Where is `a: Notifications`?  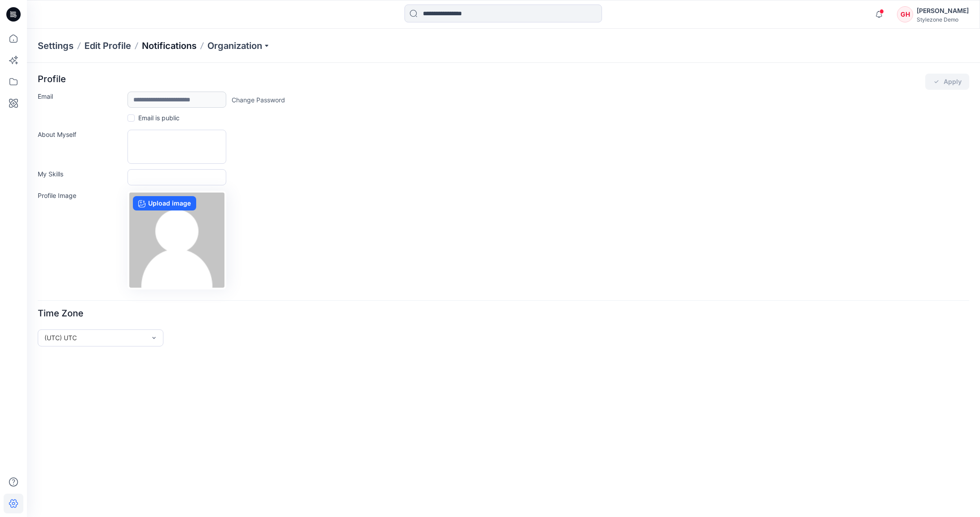
a: Notifications is located at coordinates (169, 46).